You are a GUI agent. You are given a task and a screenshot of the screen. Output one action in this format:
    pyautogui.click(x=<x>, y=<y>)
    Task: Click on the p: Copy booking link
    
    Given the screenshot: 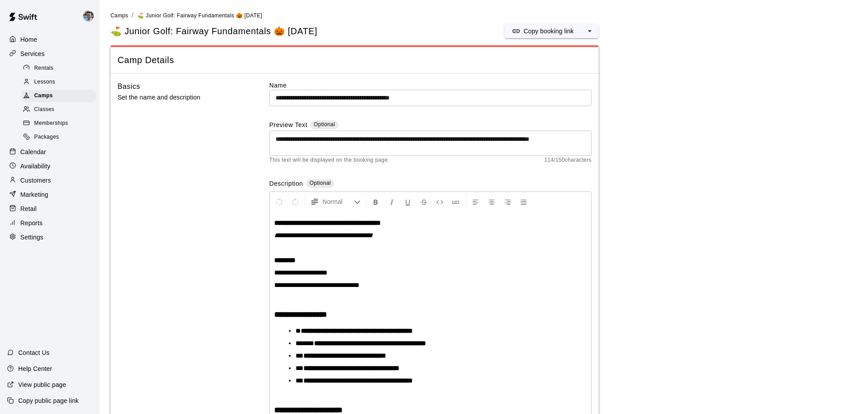 What is the action you would take?
    pyautogui.click(x=549, y=31)
    